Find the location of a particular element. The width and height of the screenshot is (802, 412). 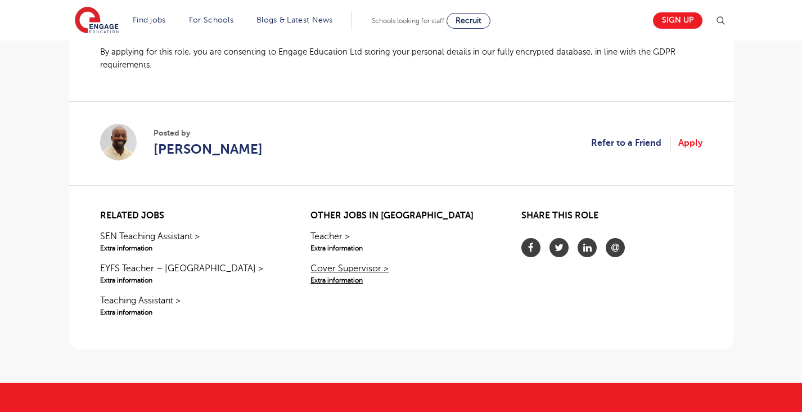

a: Cover Supervisor >Extra information is located at coordinates (400, 273).